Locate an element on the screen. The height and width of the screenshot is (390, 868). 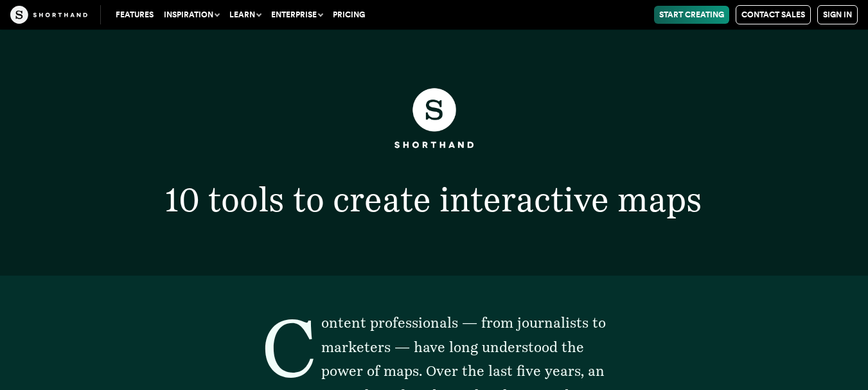
a: Pricing is located at coordinates (349, 15).